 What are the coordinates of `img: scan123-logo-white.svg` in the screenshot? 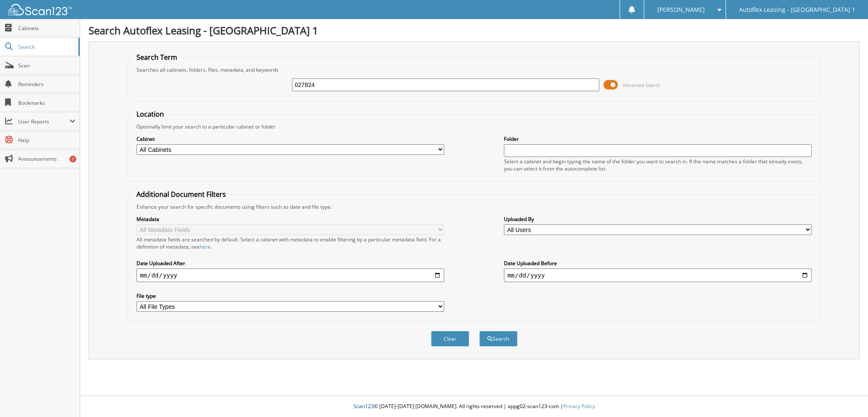 It's located at (41, 9).